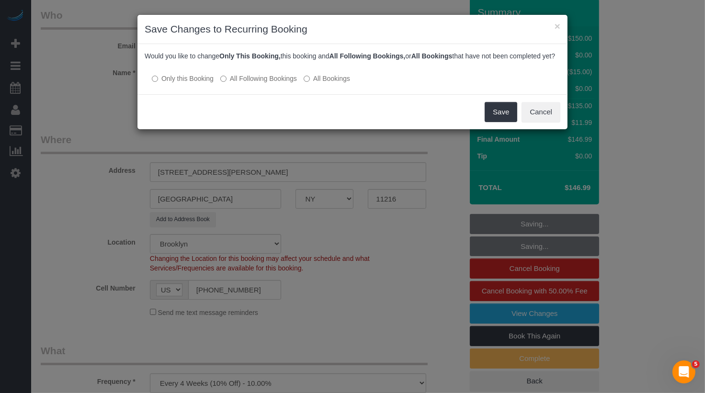  I want to click on input: All Bookings, so click(307, 79).